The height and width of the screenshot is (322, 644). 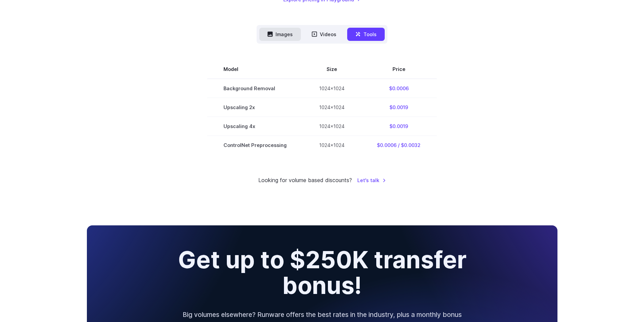 I want to click on td: $0.0006 / $0.0032, so click(x=399, y=145).